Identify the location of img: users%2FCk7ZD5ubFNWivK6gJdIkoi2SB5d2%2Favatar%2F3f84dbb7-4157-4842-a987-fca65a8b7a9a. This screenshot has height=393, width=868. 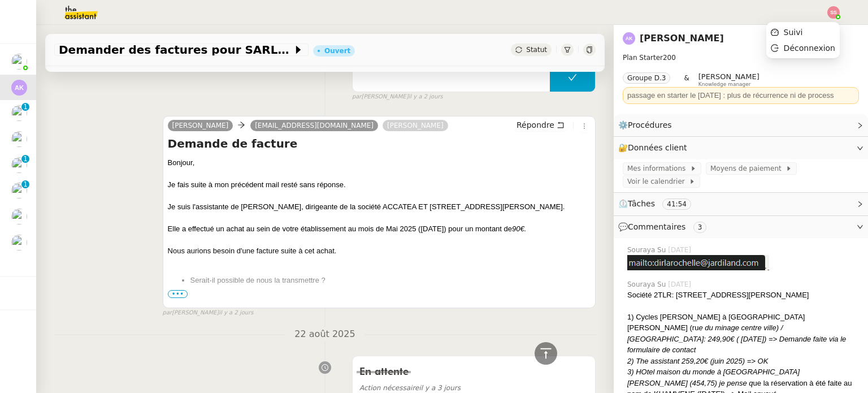
(19, 139).